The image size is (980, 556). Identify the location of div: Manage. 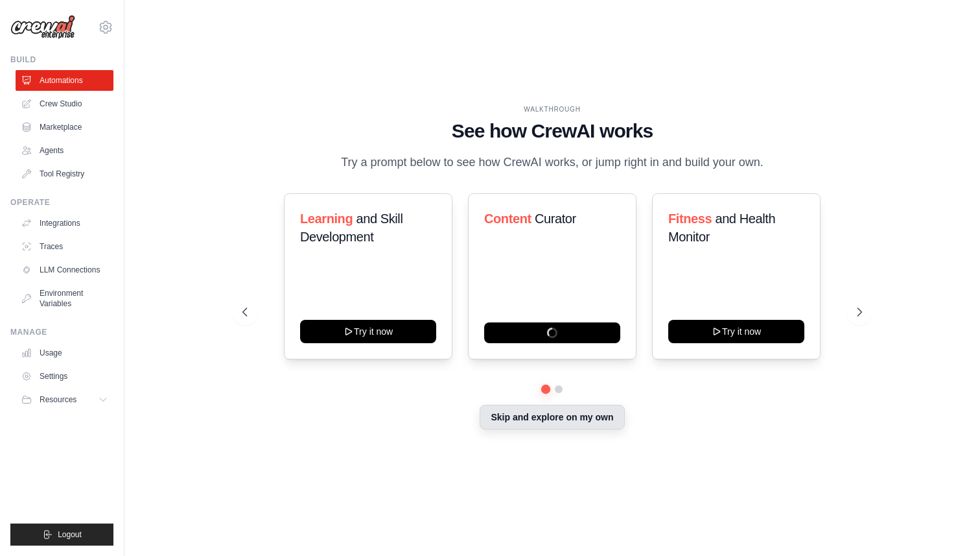
(62, 332).